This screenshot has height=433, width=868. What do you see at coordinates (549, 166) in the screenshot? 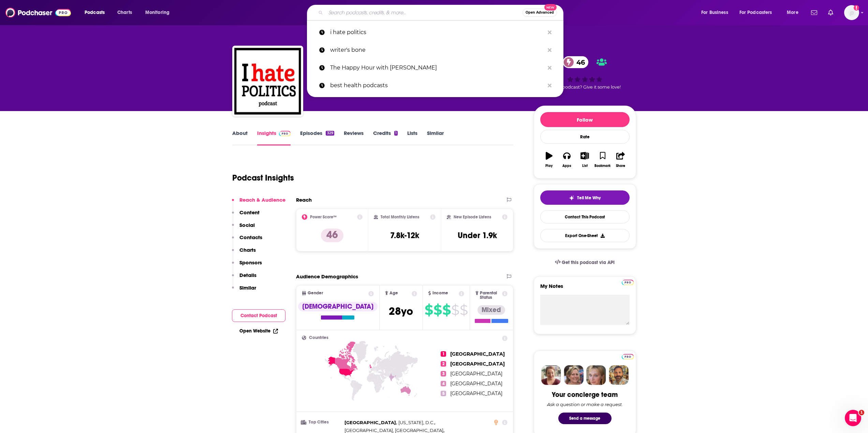
I see `div: Play` at bounding box center [549, 166].